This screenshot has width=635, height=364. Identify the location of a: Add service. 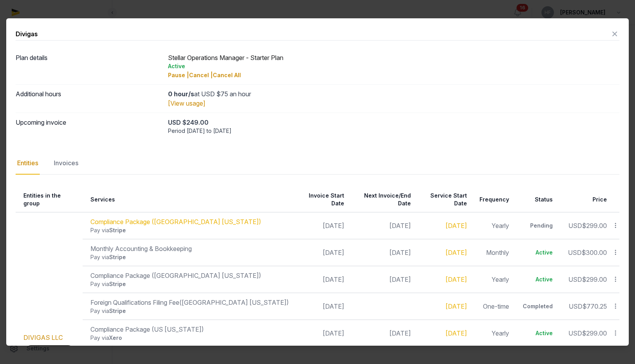
(49, 353).